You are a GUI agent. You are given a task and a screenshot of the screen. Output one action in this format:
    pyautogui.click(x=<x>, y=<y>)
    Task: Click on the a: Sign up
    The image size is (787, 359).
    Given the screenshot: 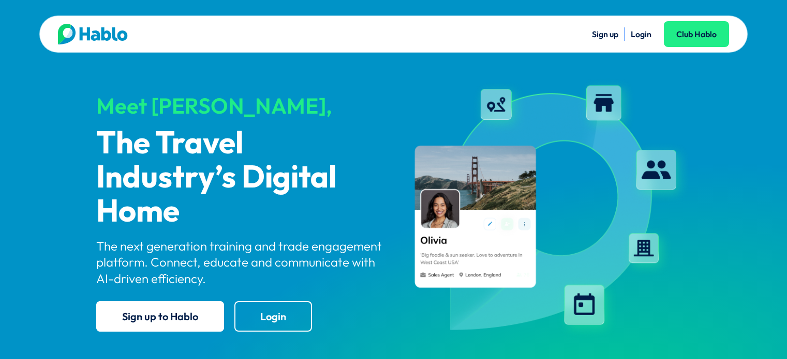 What is the action you would take?
    pyautogui.click(x=604, y=34)
    